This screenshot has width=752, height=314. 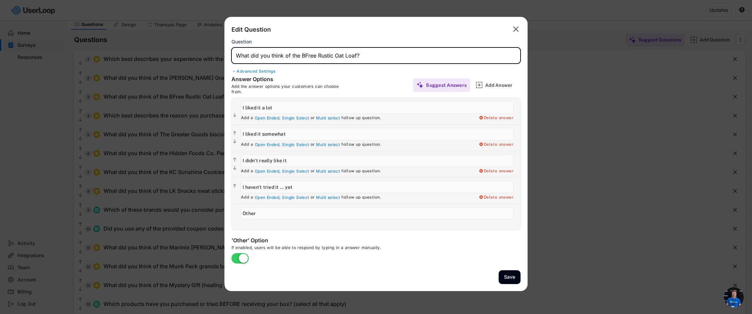 What do you see at coordinates (282, 80) in the screenshot?
I see `div: Answer Options` at bounding box center [282, 80].